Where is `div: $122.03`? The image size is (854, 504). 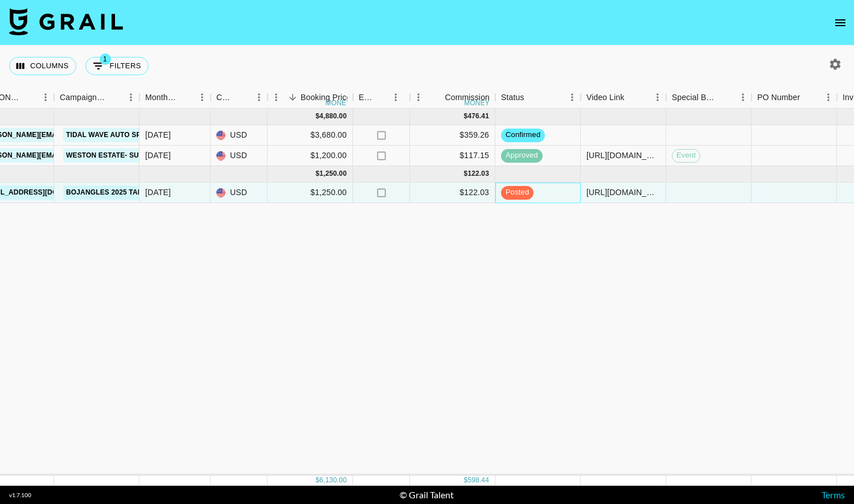
div: $122.03 is located at coordinates (452, 193).